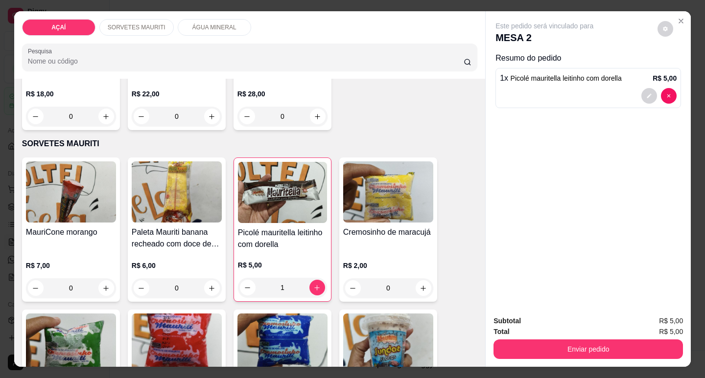 The width and height of the screenshot is (705, 378). I want to click on p: MESA 2, so click(544, 38).